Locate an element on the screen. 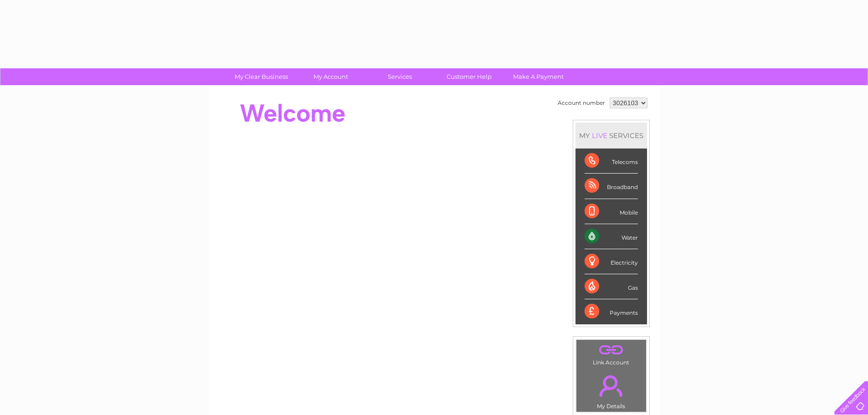 This screenshot has height=415, width=868. div: Mobile is located at coordinates (611, 212).